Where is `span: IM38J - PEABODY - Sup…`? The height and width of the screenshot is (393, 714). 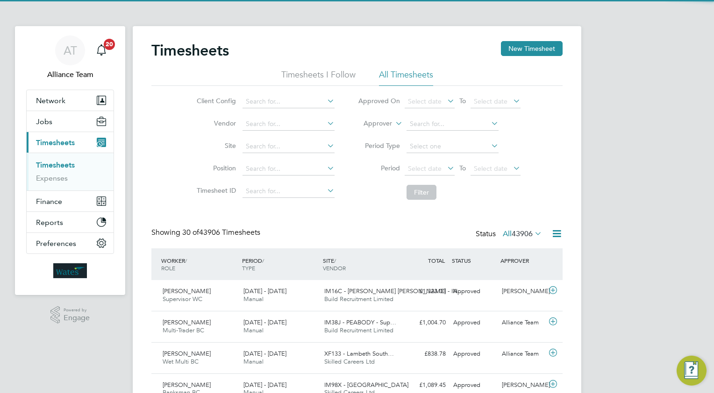 span: IM38J - PEABODY - Sup… is located at coordinates (360, 322).